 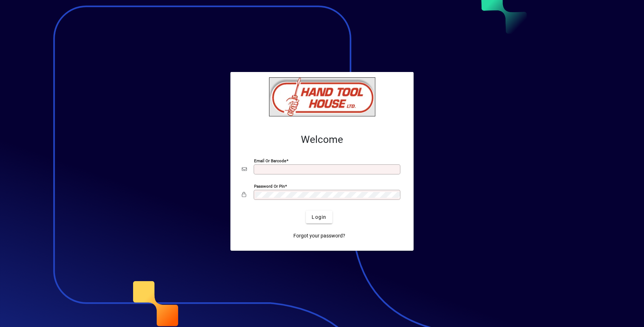 I want to click on mat-label: Email or Barcode, so click(x=270, y=161).